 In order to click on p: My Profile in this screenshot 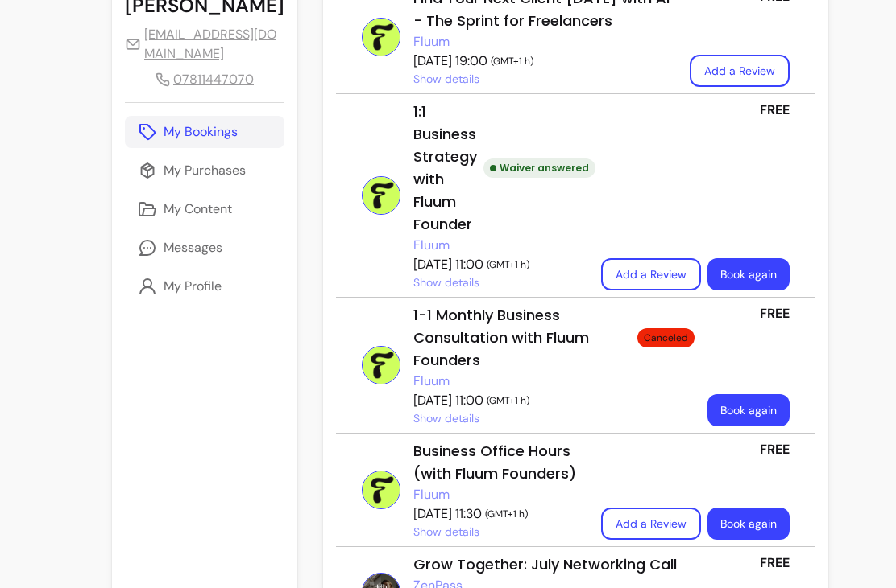, I will do `click(192, 287)`.